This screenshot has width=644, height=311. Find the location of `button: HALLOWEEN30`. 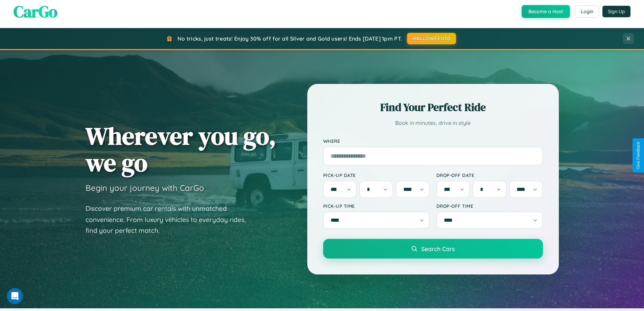

button: HALLOWEEN30 is located at coordinates (431, 39).